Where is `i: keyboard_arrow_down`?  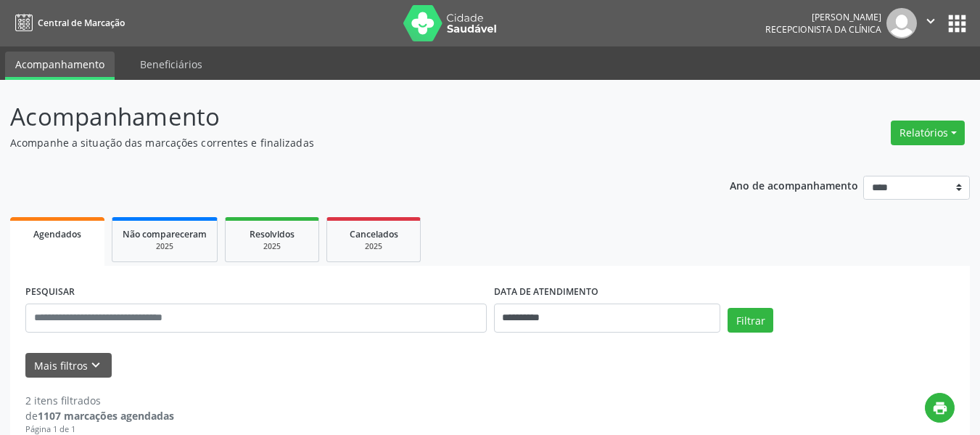
i: keyboard_arrow_down is located at coordinates (96, 365).